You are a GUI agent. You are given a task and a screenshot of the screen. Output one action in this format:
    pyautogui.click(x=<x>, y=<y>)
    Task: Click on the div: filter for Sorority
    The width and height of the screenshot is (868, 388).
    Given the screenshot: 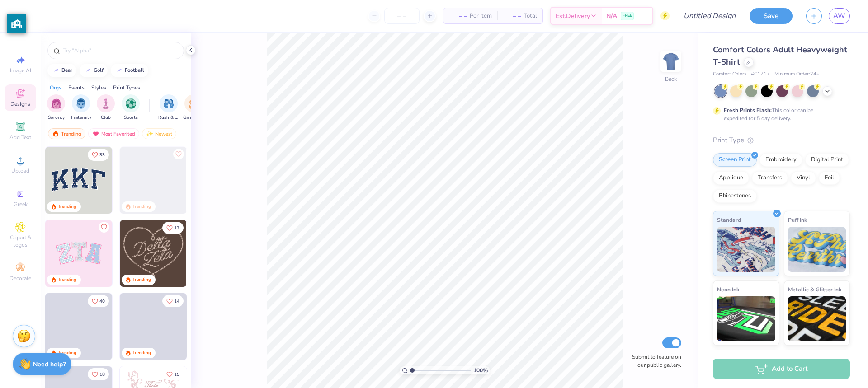 What is the action you would take?
    pyautogui.click(x=56, y=108)
    